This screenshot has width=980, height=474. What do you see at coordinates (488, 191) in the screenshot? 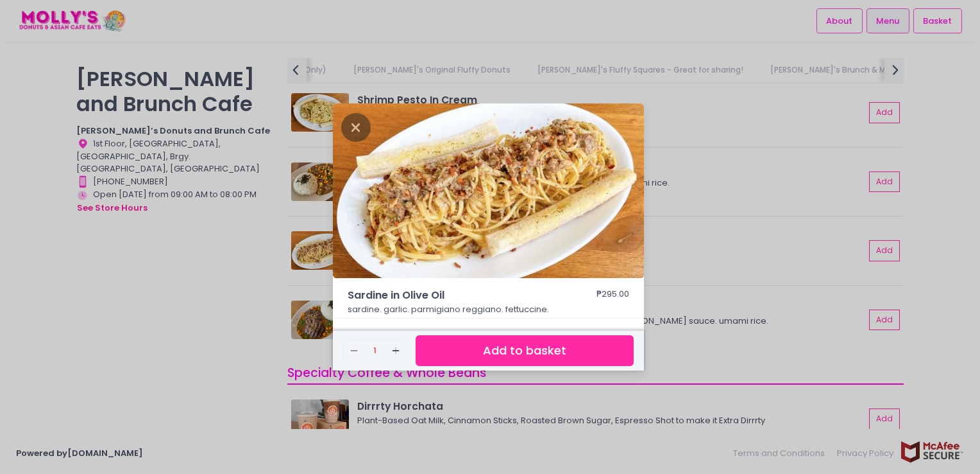
I see `img: Sardine in Olive Oil` at bounding box center [488, 191].